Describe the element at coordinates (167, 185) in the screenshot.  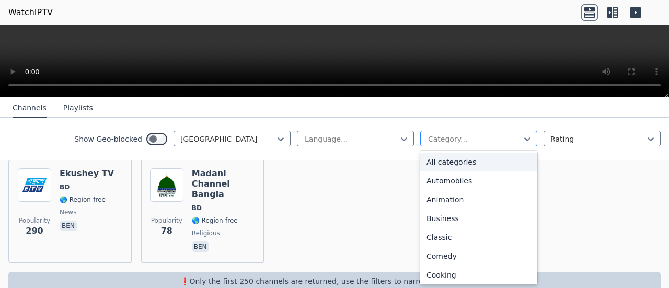
I see `img: Madani Channel Bangla` at that location.